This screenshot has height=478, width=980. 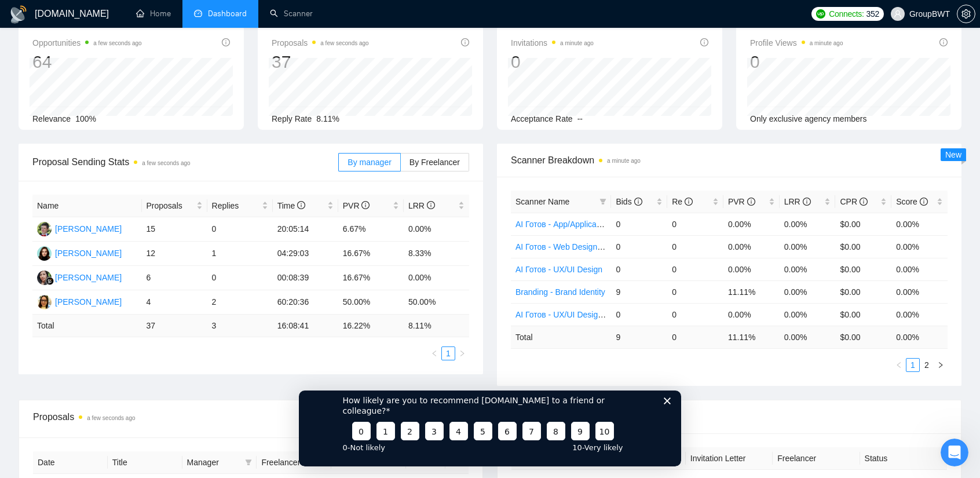 What do you see at coordinates (927, 366) in the screenshot?
I see `a: 2` at bounding box center [927, 366].